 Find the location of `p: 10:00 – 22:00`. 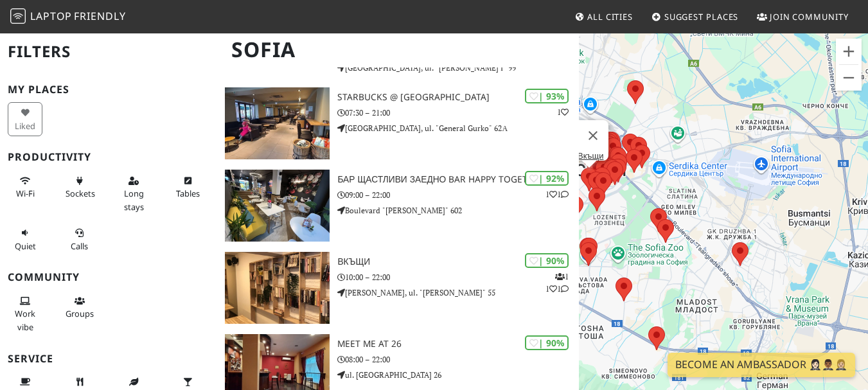

p: 10:00 – 22:00 is located at coordinates (458, 277).